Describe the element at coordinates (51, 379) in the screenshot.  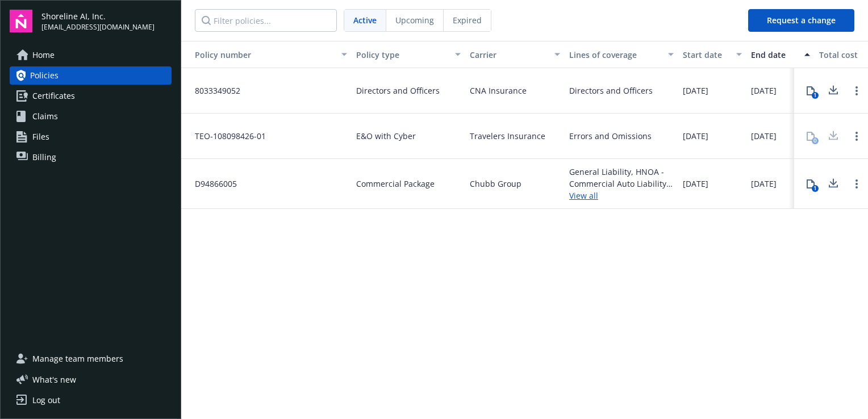
I see `button: What's new` at that location.